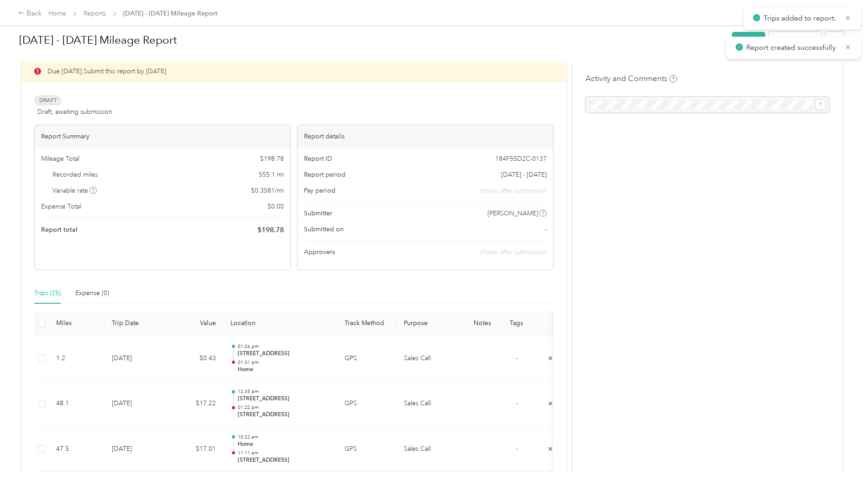  I want to click on th: Trip Date, so click(137, 324).